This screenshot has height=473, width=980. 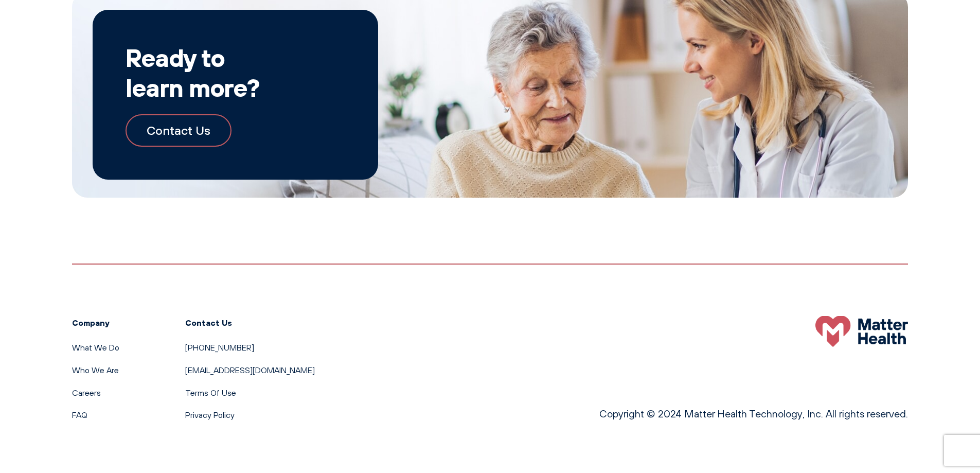 What do you see at coordinates (95, 370) in the screenshot?
I see `a: Who We Are` at bounding box center [95, 370].